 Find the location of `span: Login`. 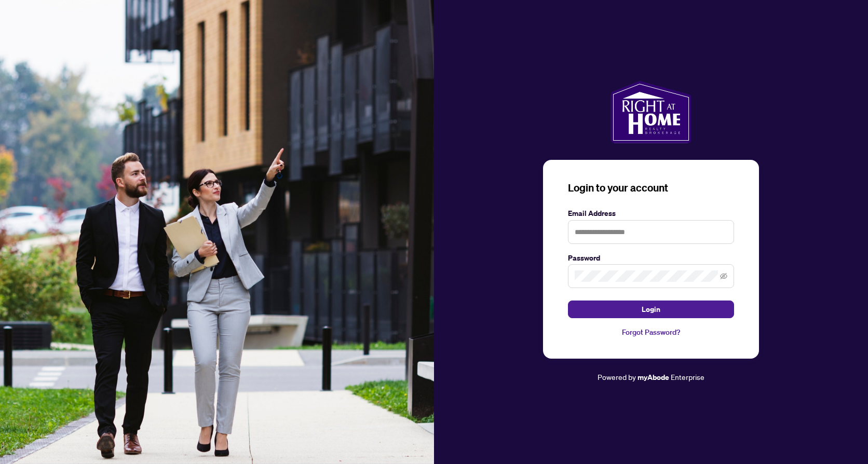

span: Login is located at coordinates (651, 310).